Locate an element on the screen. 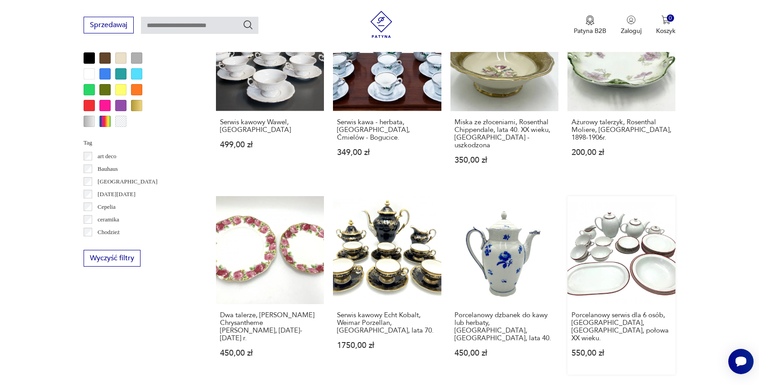 The height and width of the screenshot is (385, 759). p: 499,00 zł is located at coordinates (270, 145).